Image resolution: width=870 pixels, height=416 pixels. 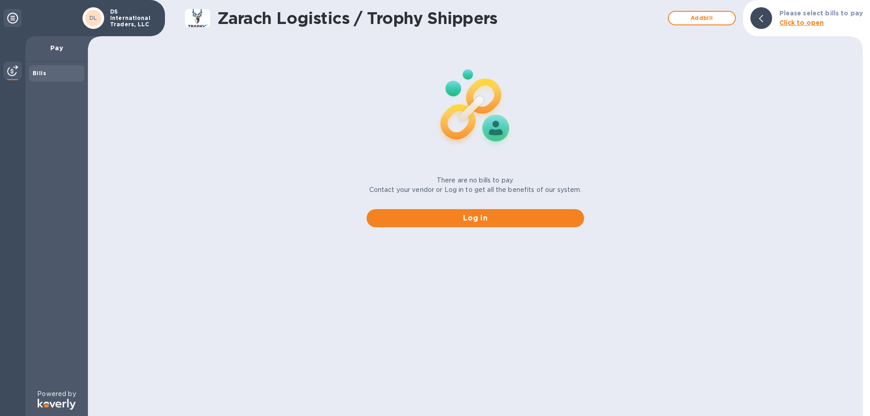 I want to click on button: Log in, so click(x=475, y=218).